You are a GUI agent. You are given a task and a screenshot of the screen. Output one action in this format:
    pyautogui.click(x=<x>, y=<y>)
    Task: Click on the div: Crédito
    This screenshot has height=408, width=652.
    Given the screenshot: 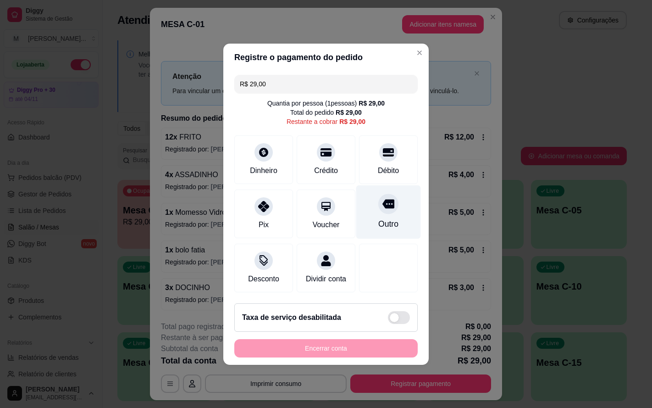 What is the action you would take?
    pyautogui.click(x=326, y=171)
    